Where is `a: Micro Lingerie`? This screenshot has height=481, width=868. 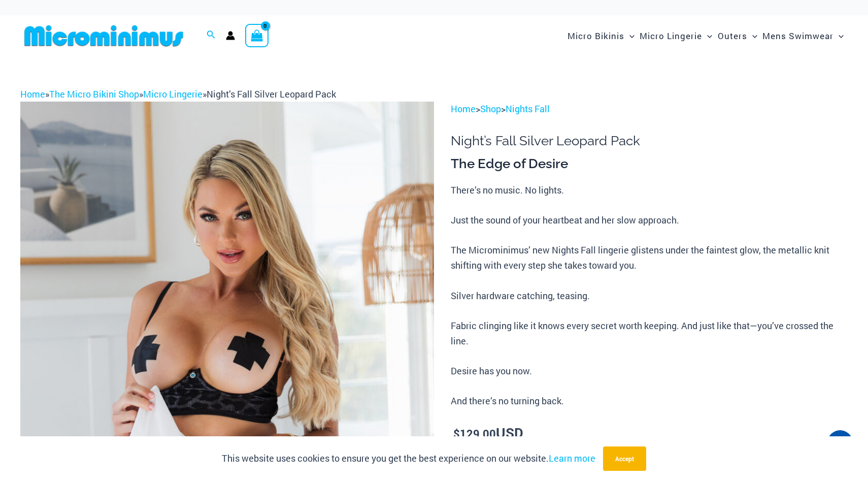
a: Micro Lingerie is located at coordinates (172, 93).